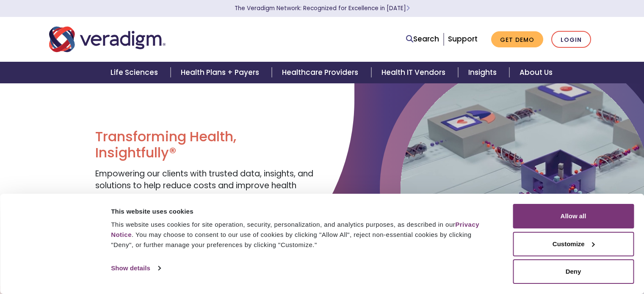 This screenshot has width=644, height=294. Describe the element at coordinates (302, 234) in the screenshot. I see `div: This website uses cookies for site operation, security, personalization, and analytics purposes, ...` at that location.